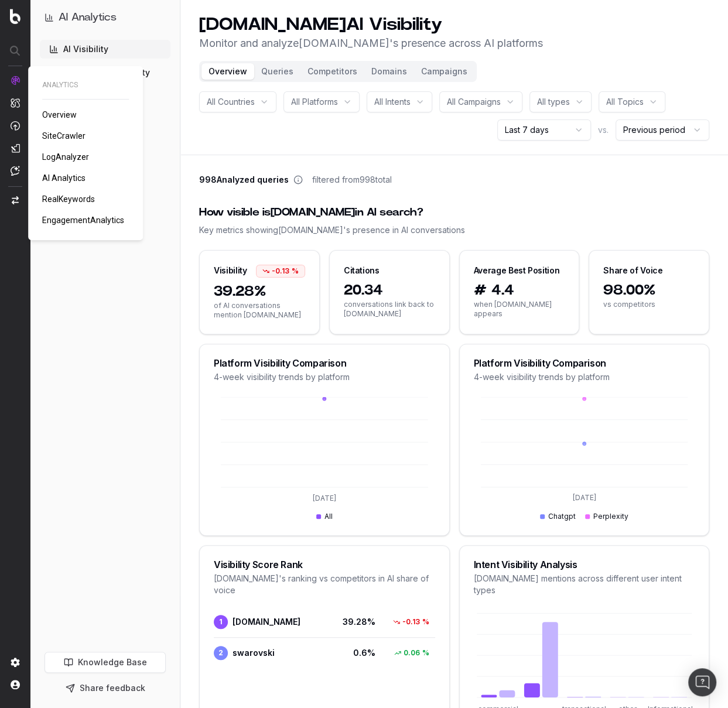  I want to click on a: AI Live-Crawl Activity, so click(105, 73).